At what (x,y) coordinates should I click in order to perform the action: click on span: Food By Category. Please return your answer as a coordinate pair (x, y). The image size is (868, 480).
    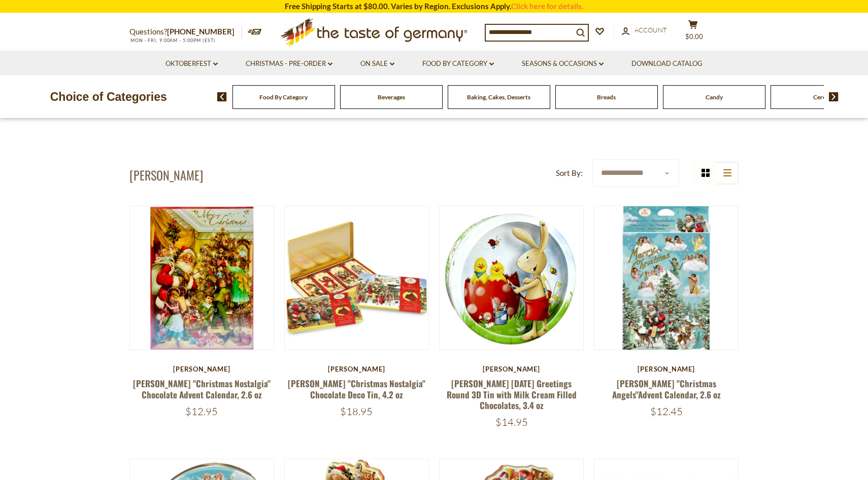
    Looking at the image, I should click on (283, 97).